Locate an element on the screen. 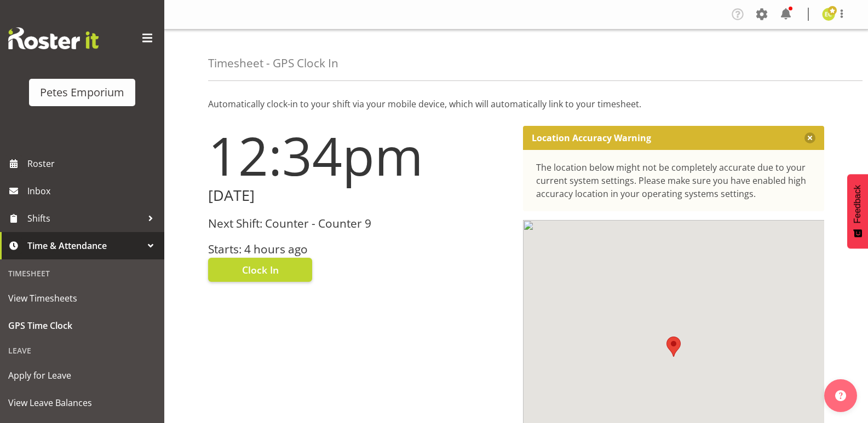  div: The location below might not be completely accurate due to your current system settings. Please m... is located at coordinates (674, 181).